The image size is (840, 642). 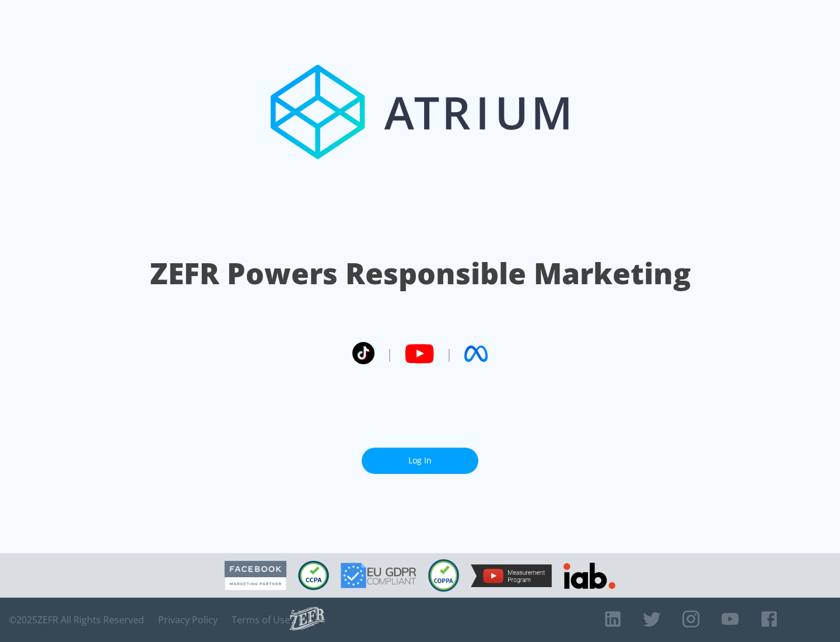 What do you see at coordinates (188, 620) in the screenshot?
I see `a: Privacy Policy` at bounding box center [188, 620].